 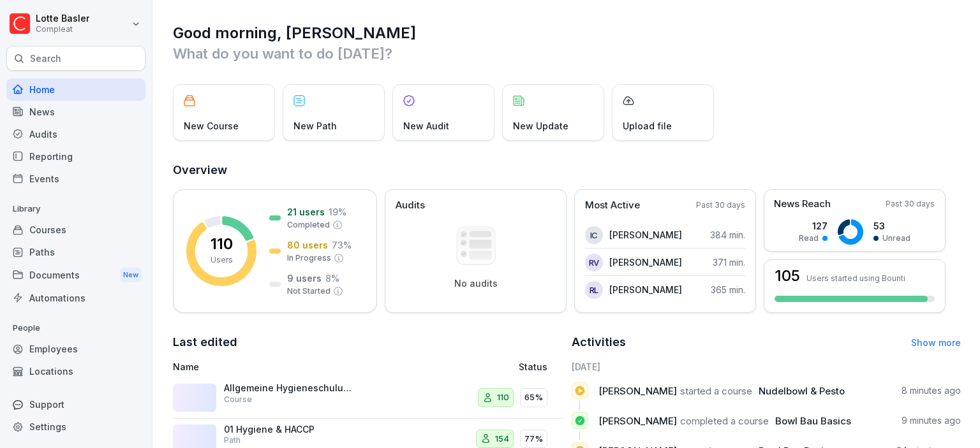 What do you see at coordinates (309, 291) in the screenshot?
I see `p: Not Started` at bounding box center [309, 291].